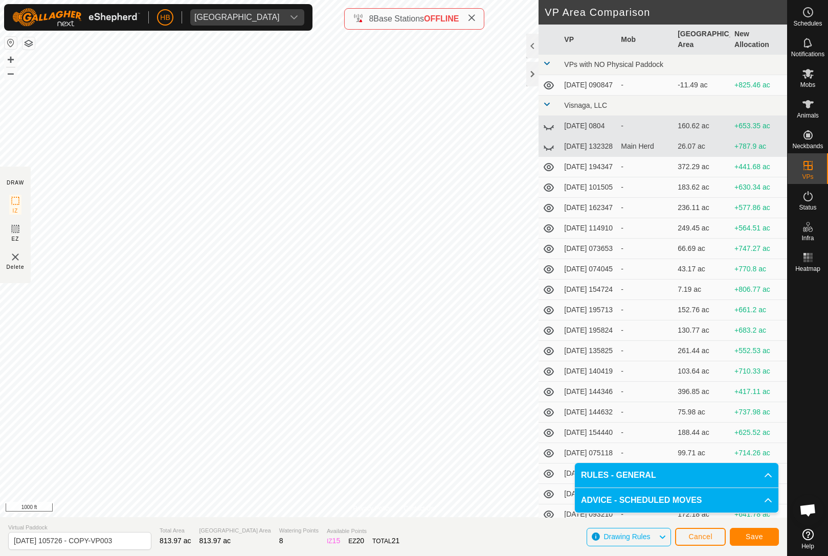 The height and width of the screenshot is (556, 828). What do you see at coordinates (758, 331) in the screenshot?
I see `td: +683.2 ac` at bounding box center [758, 331].